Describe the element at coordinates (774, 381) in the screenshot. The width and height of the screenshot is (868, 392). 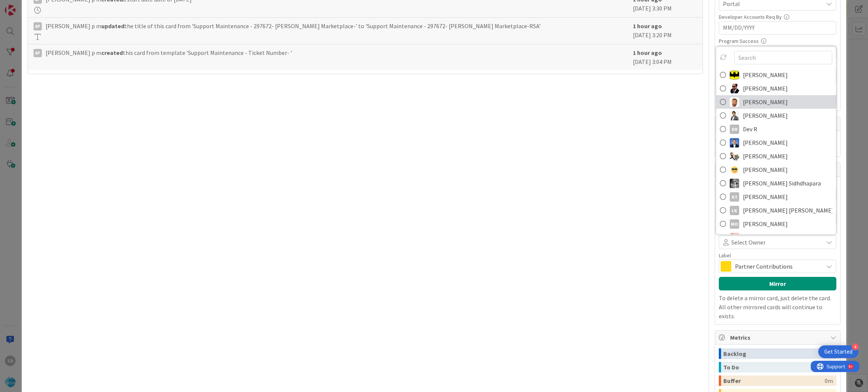
I see `div: Buffer` at that location.